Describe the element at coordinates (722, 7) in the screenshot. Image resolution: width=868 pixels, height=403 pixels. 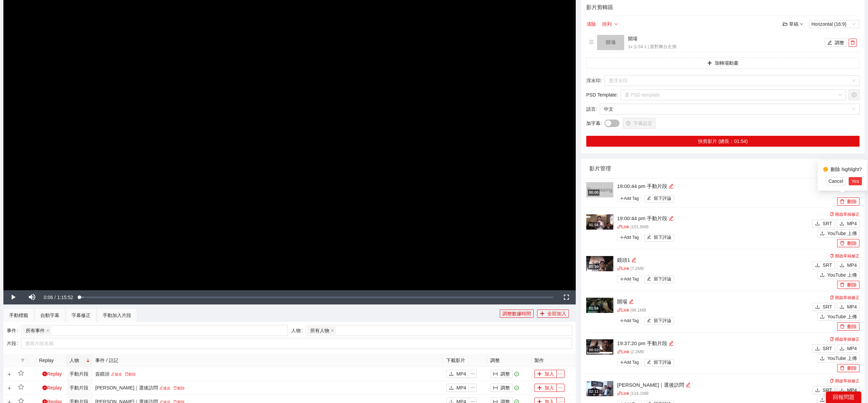
I see `h4: 影片剪輯區` at that location.